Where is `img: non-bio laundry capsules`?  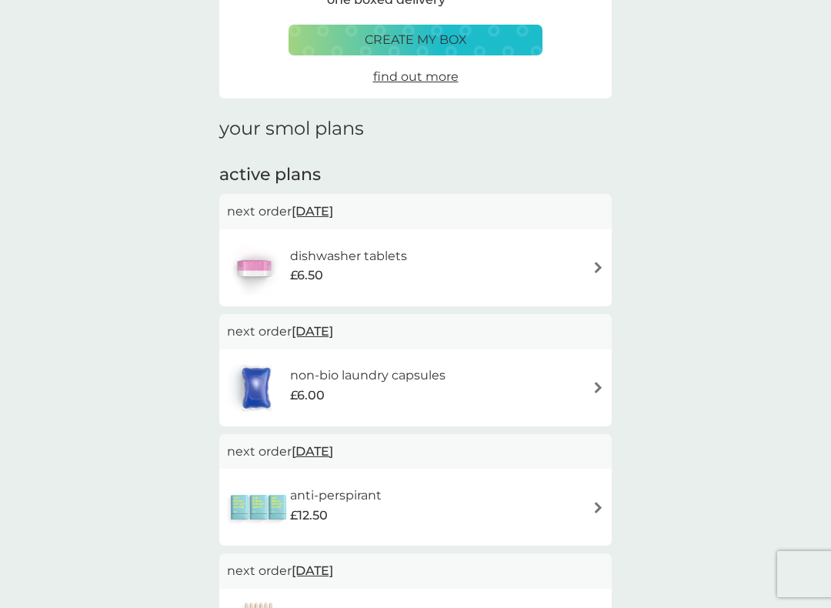
img: non-bio laundry capsules is located at coordinates (256, 388).